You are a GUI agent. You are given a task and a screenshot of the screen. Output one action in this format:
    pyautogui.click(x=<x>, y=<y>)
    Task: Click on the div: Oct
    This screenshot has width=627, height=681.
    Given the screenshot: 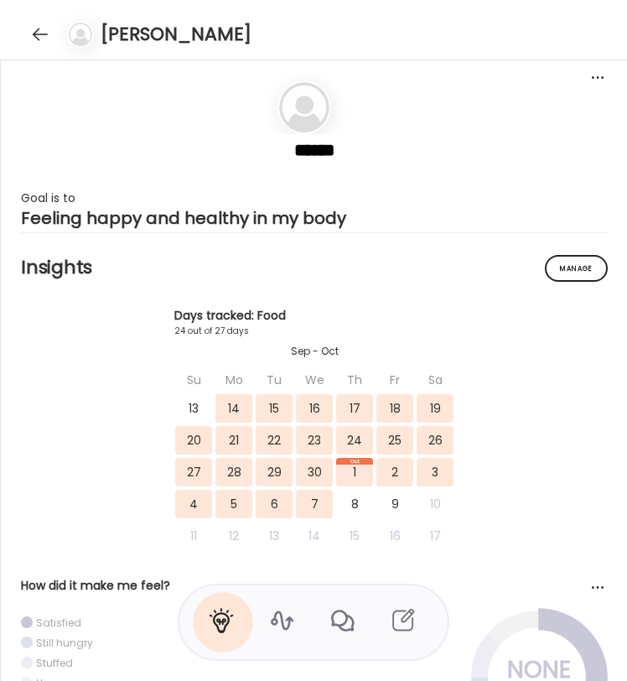 What is the action you would take?
    pyautogui.click(x=355, y=461)
    